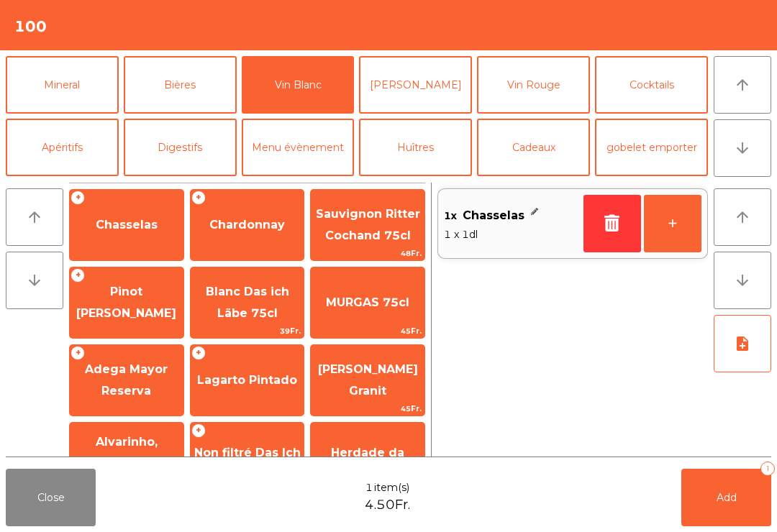 This screenshot has height=532, width=777. Describe the element at coordinates (450, 216) in the screenshot. I see `span: 1x` at that location.